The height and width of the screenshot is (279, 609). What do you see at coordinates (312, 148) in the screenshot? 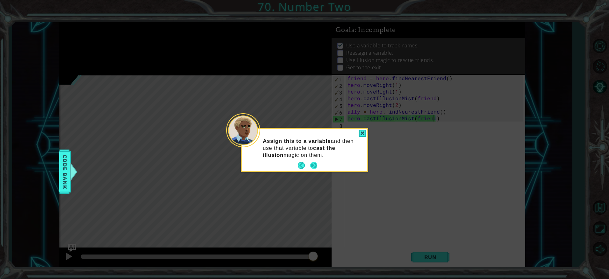
I see `p: and then use that variable to magic on them.` at bounding box center [312, 148].